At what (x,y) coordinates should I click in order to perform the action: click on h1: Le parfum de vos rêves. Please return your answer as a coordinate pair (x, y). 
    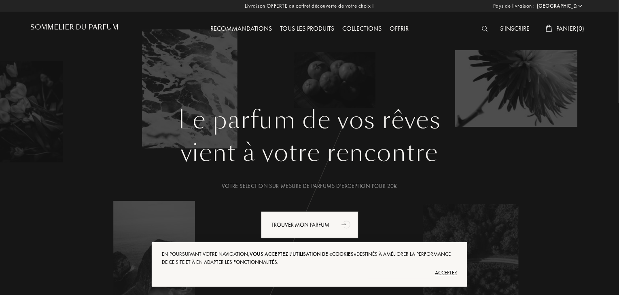
    Looking at the image, I should click on (309, 120).